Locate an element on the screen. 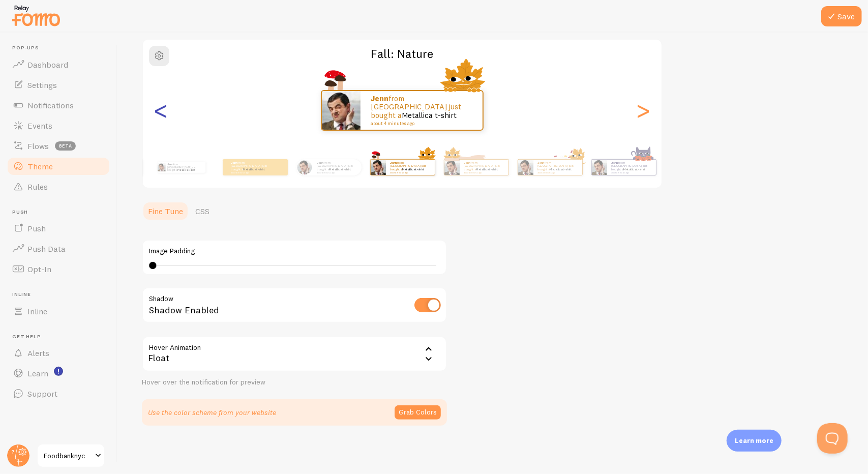  a: Settings is located at coordinates (58, 85).